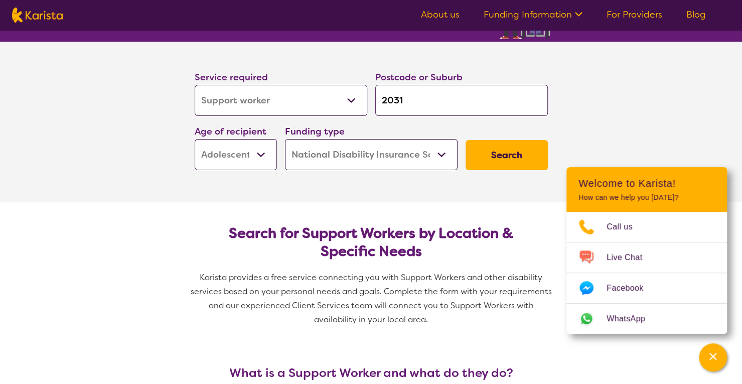 The height and width of the screenshot is (384, 742). I want to click on button: Search, so click(507, 155).